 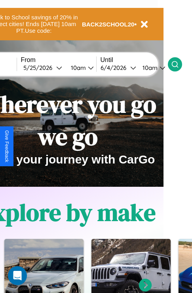 I want to click on label: From, so click(x=58, y=60).